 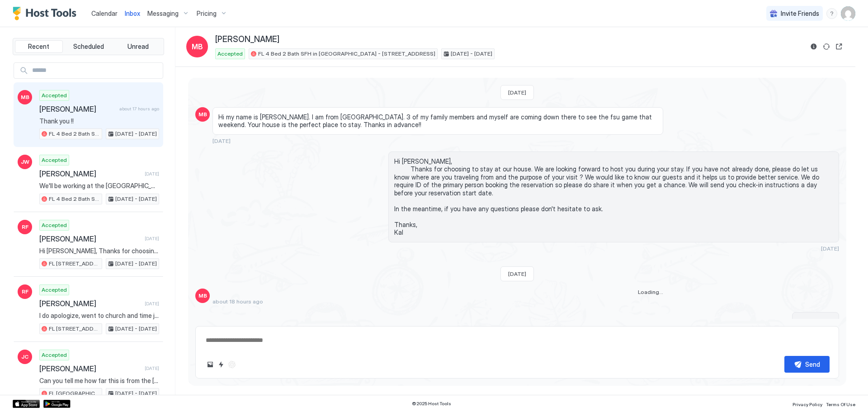 I want to click on span: about 17 hours ago, so click(x=139, y=109).